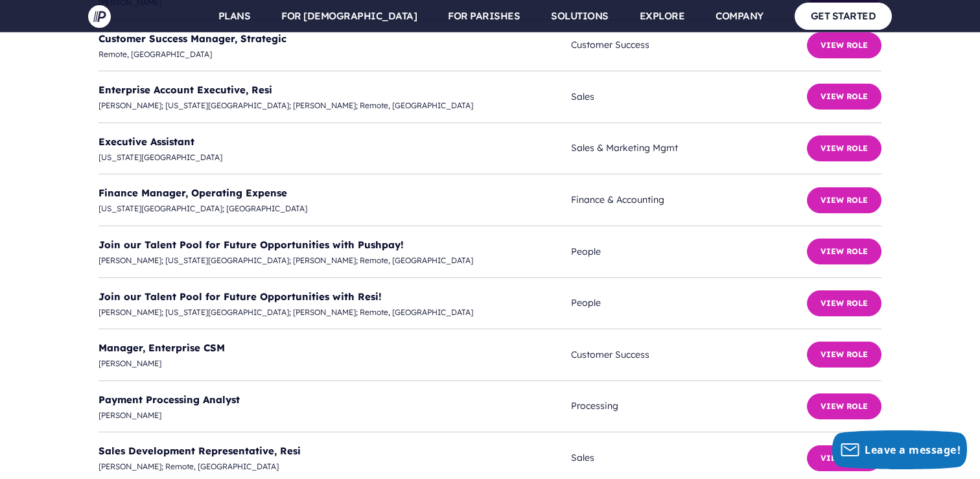 The width and height of the screenshot is (980, 479). I want to click on a: Payment Processing Analyst, so click(169, 399).